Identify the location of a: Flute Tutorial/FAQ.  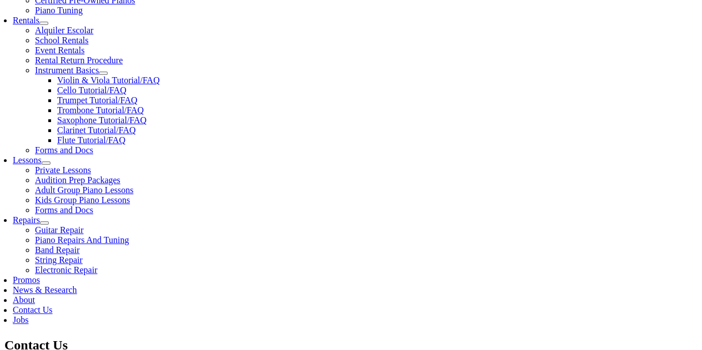
(91, 140).